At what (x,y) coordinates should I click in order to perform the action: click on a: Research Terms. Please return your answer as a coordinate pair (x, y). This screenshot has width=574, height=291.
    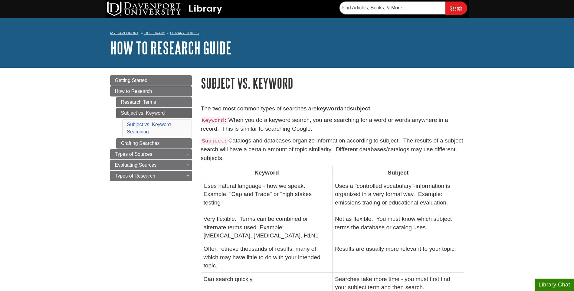
    Looking at the image, I should click on (154, 102).